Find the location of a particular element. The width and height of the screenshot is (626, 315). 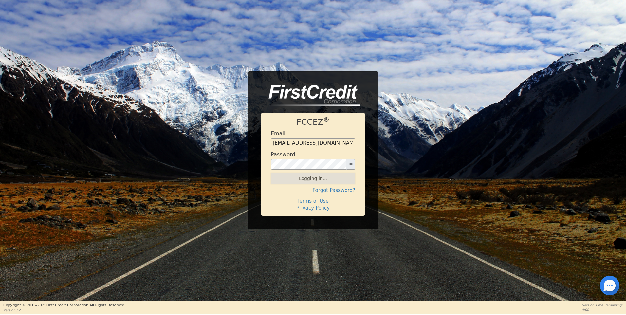

span: All Rights Reserved. is located at coordinates (107, 305).